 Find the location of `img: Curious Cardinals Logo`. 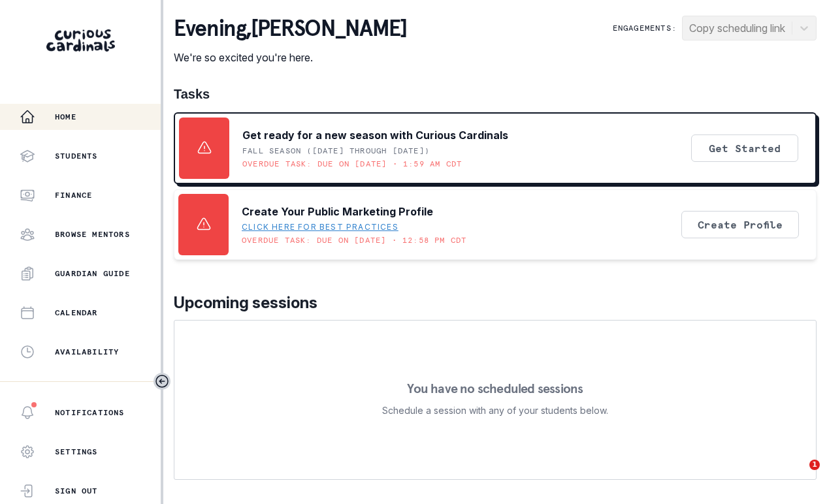

img: Curious Cardinals Logo is located at coordinates (80, 41).